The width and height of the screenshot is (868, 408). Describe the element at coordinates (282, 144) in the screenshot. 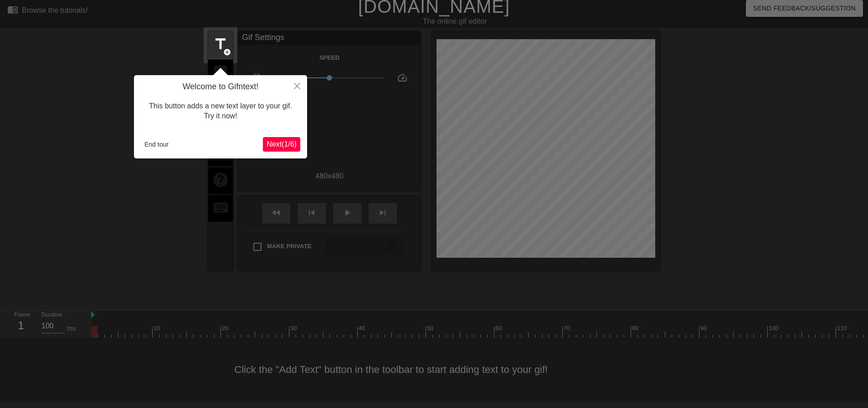

I see `span: Next ( 1 / 6 )` at that location.